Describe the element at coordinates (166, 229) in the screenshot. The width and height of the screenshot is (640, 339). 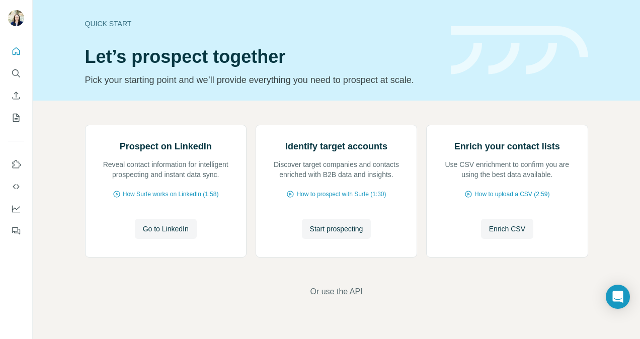
I see `span: Go to LinkedIn` at that location.